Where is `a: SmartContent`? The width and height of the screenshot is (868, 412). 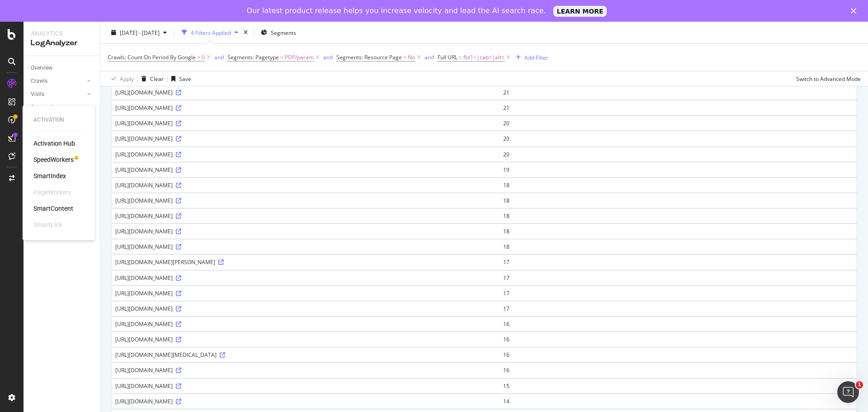 a: SmartContent is located at coordinates (53, 209).